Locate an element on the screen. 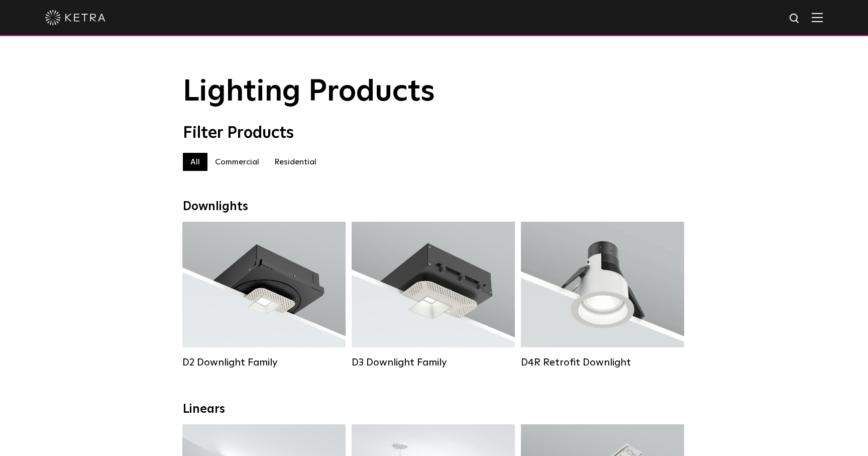 This screenshot has height=456, width=868. div: Filter Products is located at coordinates (434, 133).